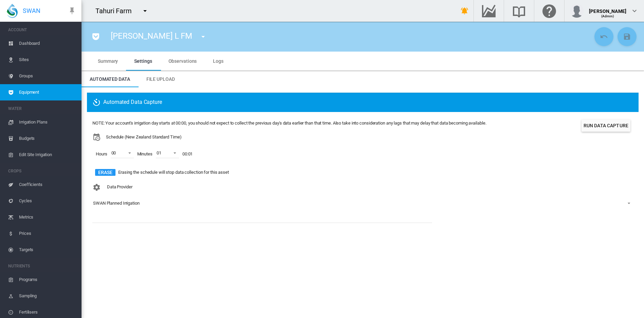  I want to click on span: Programs, so click(47, 280).